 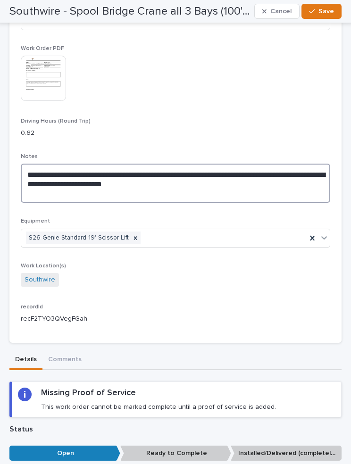 I want to click on span: recordId, so click(x=32, y=307).